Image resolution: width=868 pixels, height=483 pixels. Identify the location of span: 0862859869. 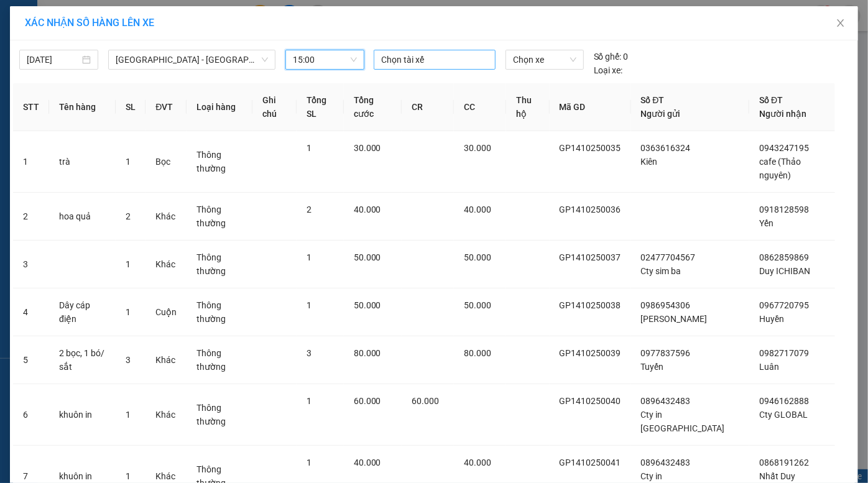
(784, 257).